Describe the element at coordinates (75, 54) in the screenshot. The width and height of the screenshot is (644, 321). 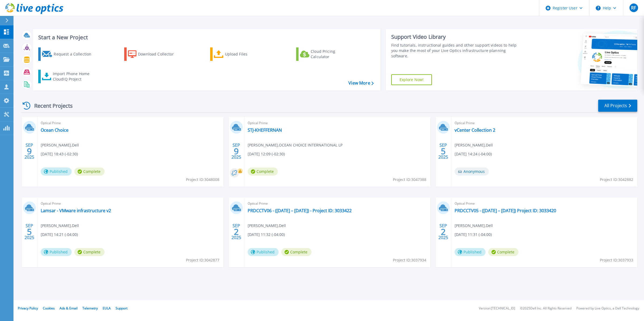
I see `div: Request a Collection` at that location.